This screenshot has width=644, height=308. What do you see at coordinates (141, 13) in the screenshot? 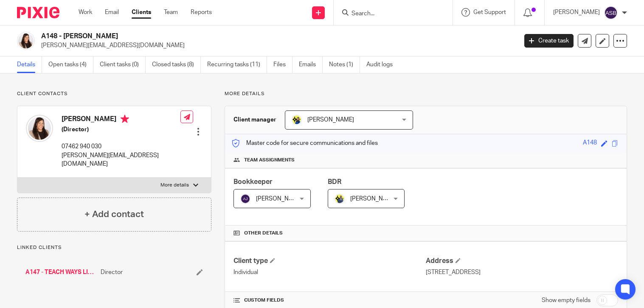
I see `a: Clients` at bounding box center [141, 13].